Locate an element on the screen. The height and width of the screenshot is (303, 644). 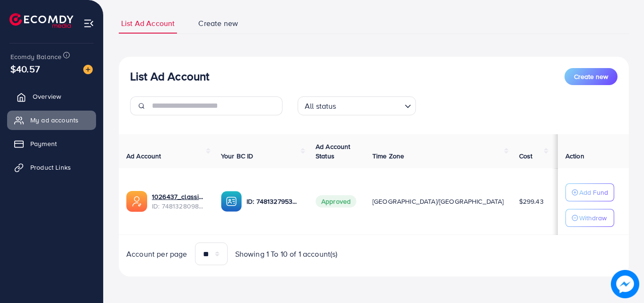
span: ID: 7481328098332966928 is located at coordinates (179, 206).